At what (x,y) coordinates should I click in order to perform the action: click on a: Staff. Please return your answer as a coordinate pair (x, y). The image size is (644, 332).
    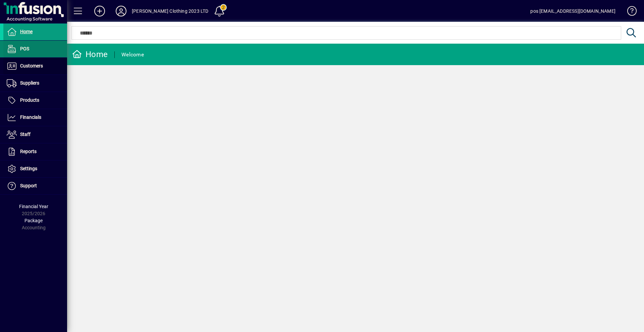
    Looking at the image, I should click on (36, 135).